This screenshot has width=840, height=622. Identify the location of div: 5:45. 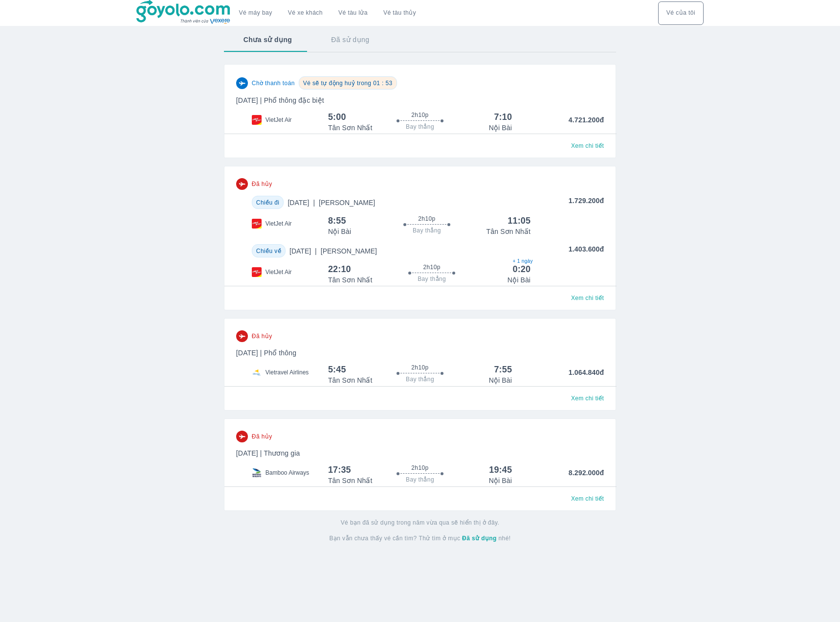
(337, 369).